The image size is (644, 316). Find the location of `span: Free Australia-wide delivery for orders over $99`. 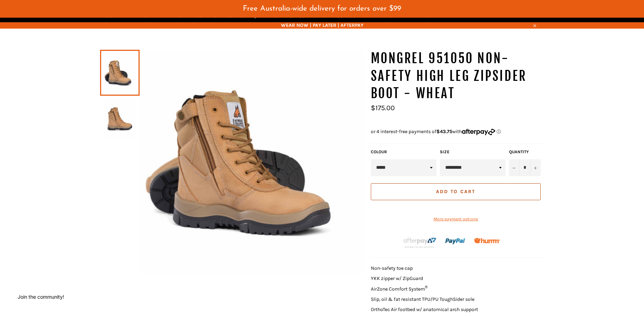

span: Free Australia-wide delivery for orders over $99 is located at coordinates (322, 8).